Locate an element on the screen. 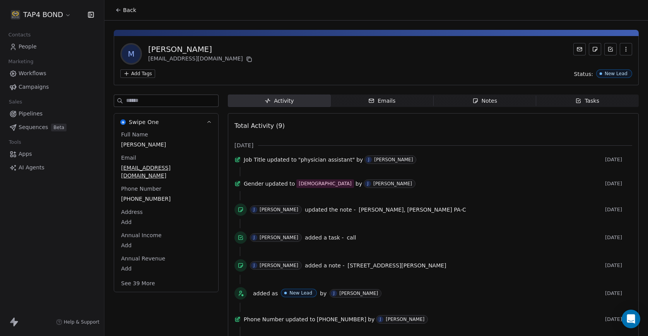  span: Beta is located at coordinates (59, 127).